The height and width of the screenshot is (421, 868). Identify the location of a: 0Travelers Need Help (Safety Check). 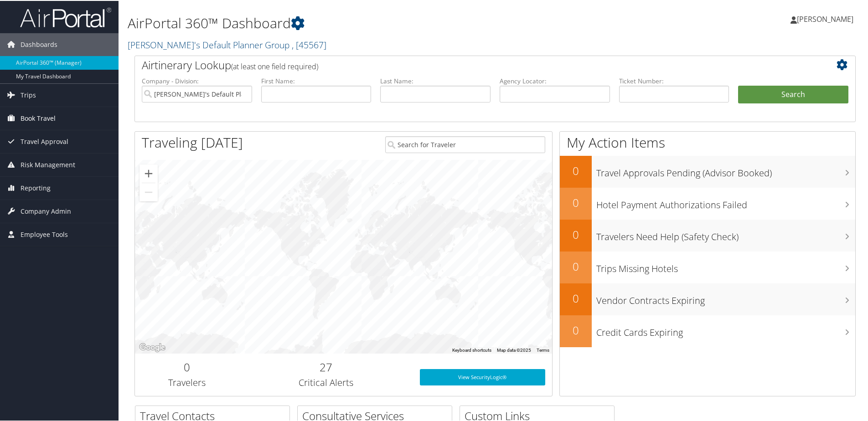
(707, 235).